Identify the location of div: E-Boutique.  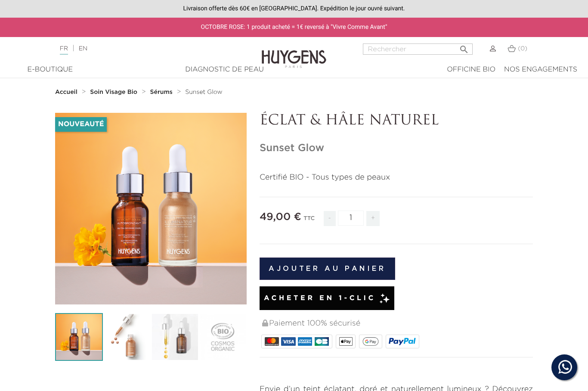
(50, 70).